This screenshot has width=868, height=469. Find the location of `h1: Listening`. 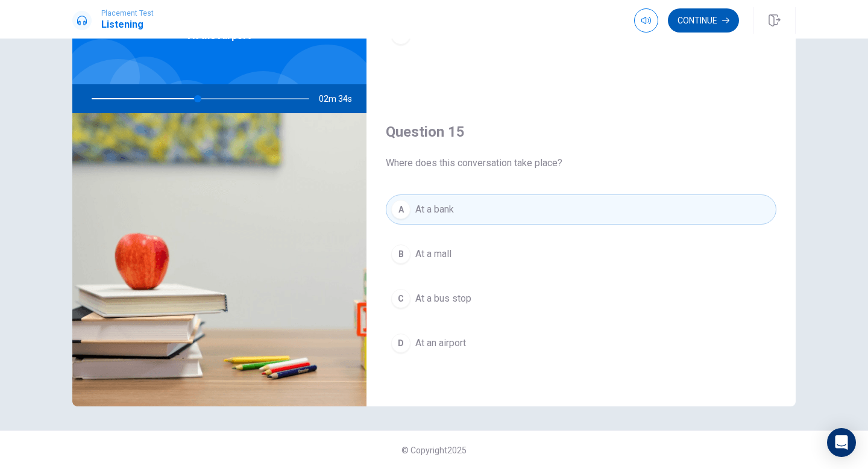

h1: Listening is located at coordinates (127, 25).